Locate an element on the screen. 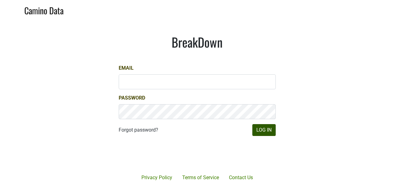 The image size is (394, 182). h1: BreakDown is located at coordinates (197, 42).